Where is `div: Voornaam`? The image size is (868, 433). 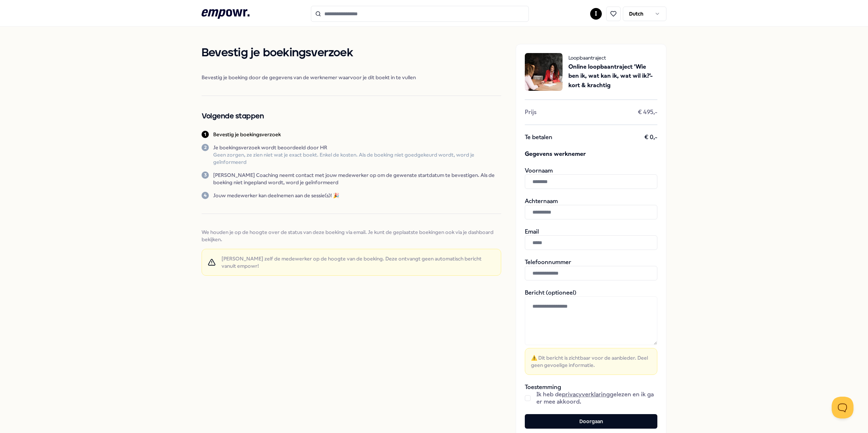 div: Voornaam is located at coordinates (591, 178).